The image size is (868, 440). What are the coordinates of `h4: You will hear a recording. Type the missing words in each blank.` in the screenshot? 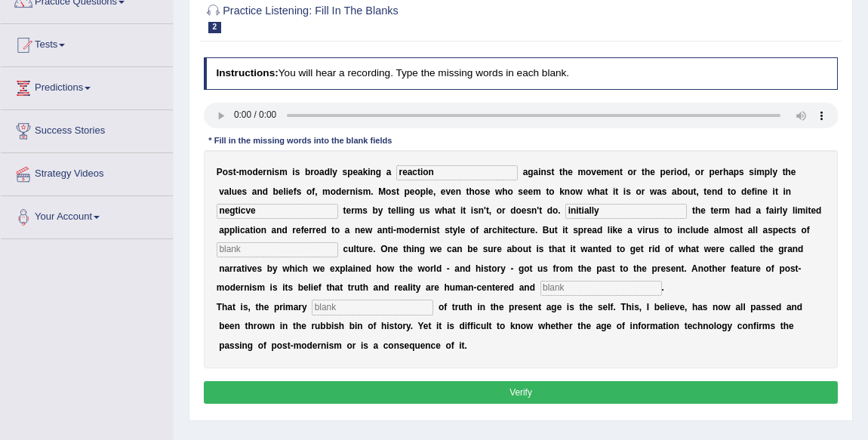 It's located at (521, 73).